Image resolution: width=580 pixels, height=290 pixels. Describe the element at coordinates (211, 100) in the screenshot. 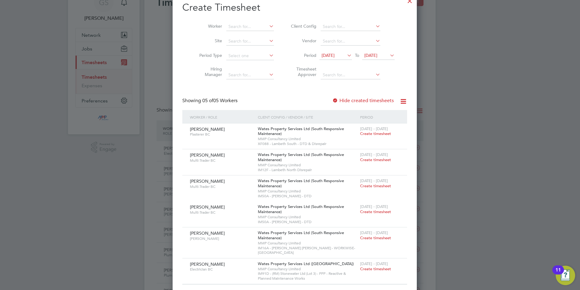

I see `div: Showing` at that location.